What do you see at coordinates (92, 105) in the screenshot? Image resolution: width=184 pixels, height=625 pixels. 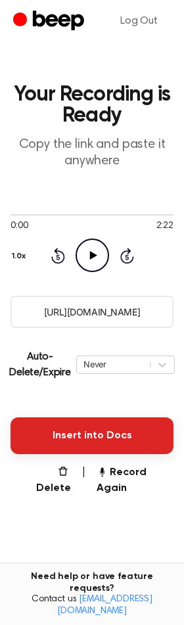 I see `h1: Your Recording is Ready` at bounding box center [92, 105].